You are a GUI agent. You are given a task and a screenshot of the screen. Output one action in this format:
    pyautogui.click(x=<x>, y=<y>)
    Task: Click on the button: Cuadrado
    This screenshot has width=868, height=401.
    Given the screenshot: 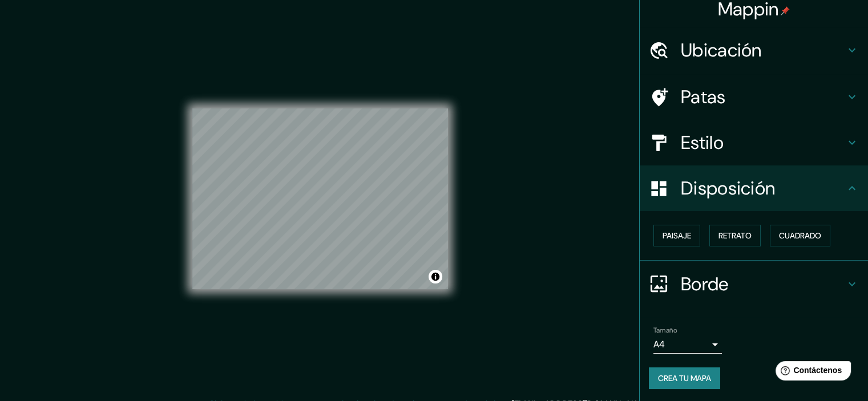 What is the action you would take?
    pyautogui.click(x=801, y=235)
    